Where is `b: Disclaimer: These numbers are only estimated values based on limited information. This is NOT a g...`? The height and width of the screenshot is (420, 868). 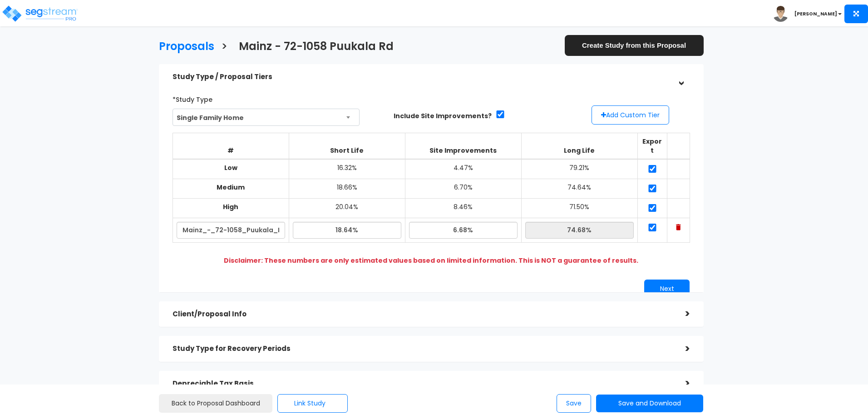 b: Disclaimer: These numbers are only estimated values based on limited information. This is NOT a g... is located at coordinates (431, 261).